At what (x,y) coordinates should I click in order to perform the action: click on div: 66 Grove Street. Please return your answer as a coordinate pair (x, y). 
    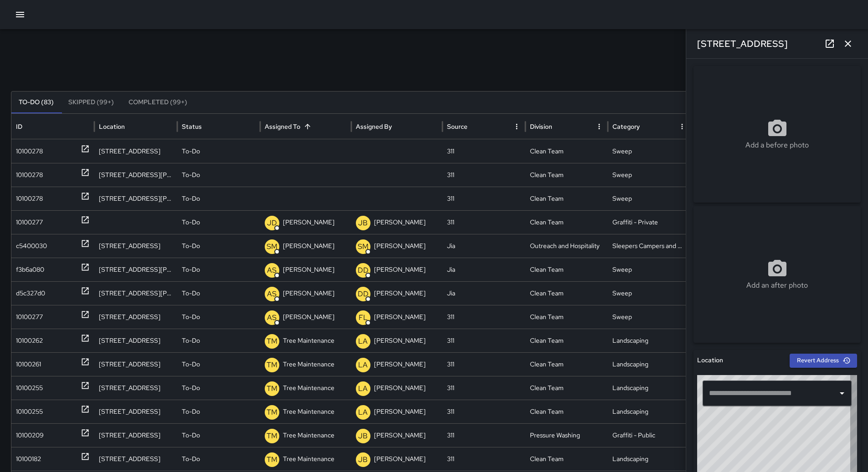
    Looking at the image, I should click on (136, 435).